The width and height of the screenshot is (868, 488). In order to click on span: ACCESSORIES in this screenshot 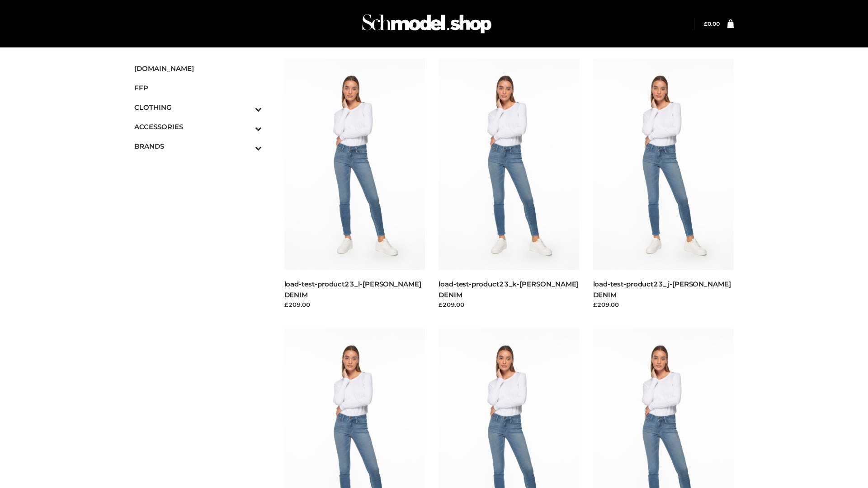, I will do `click(198, 126)`.